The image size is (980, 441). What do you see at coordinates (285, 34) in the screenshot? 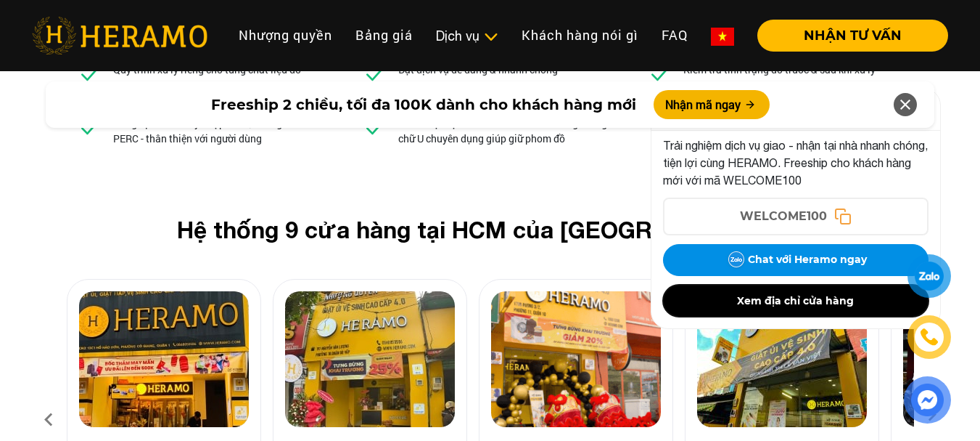
I see `a: Nhượng quyền` at bounding box center [285, 34].